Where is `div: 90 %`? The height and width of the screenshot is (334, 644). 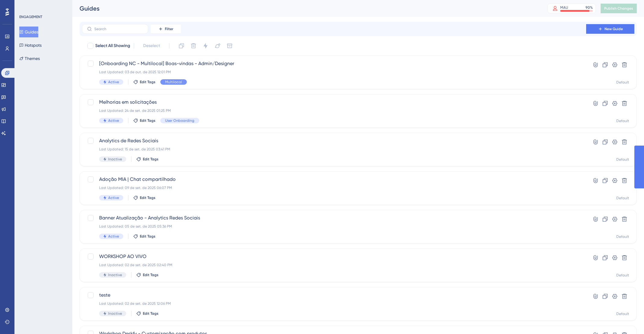 div: 90 % is located at coordinates (589, 7).